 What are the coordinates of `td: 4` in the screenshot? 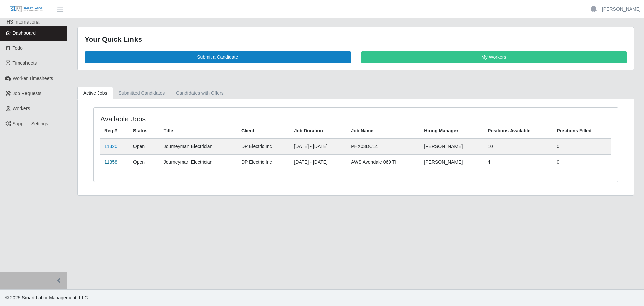 It's located at (518, 162).